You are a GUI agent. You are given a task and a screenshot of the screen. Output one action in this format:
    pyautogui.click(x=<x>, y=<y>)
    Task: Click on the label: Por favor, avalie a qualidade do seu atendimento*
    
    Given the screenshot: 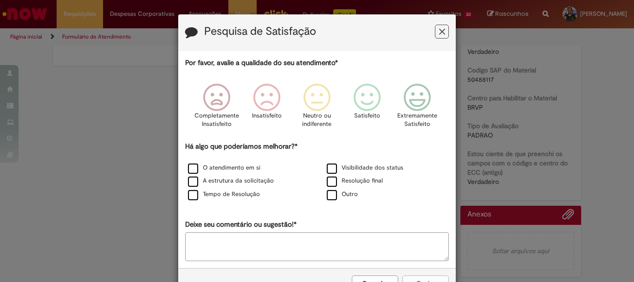 What is the action you would take?
    pyautogui.click(x=261, y=63)
    